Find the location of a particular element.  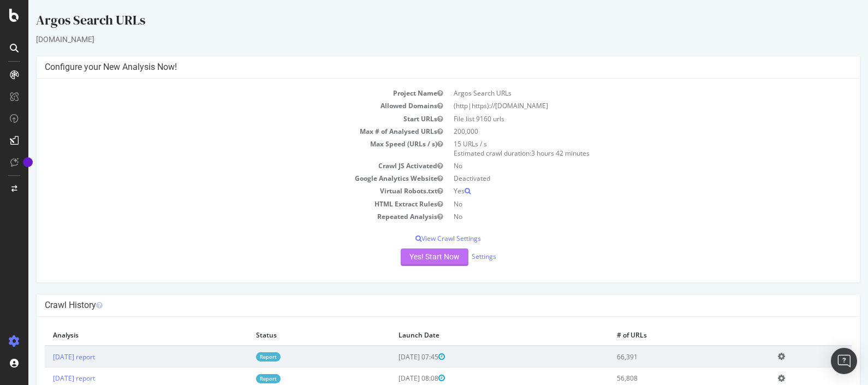

td: Repeated Analysis is located at coordinates (218, 216).